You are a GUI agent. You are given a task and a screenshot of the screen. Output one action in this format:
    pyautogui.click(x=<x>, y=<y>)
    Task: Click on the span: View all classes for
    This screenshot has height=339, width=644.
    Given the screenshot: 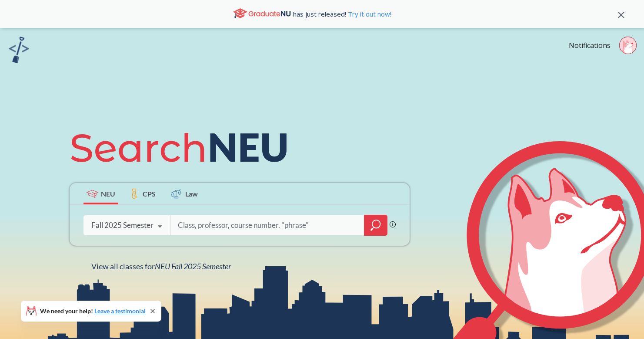 What is the action you would take?
    pyautogui.click(x=161, y=266)
    